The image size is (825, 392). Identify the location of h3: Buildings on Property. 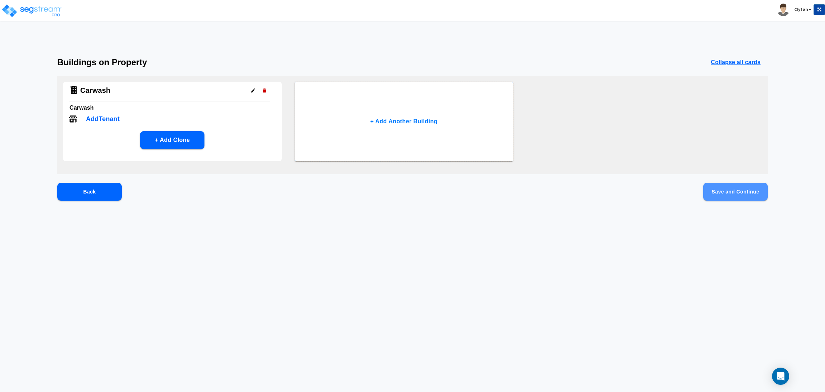
(102, 62).